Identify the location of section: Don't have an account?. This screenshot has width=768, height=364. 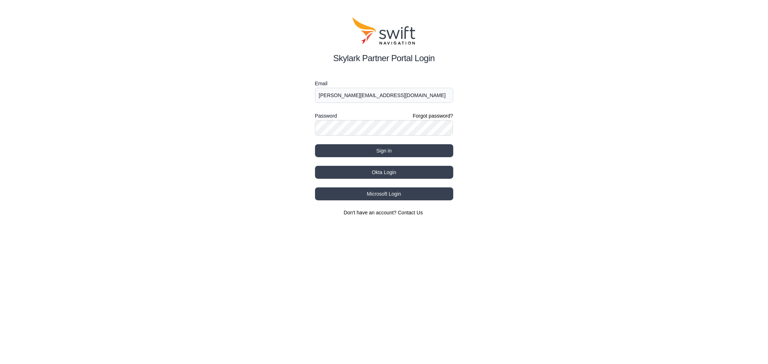
(384, 213).